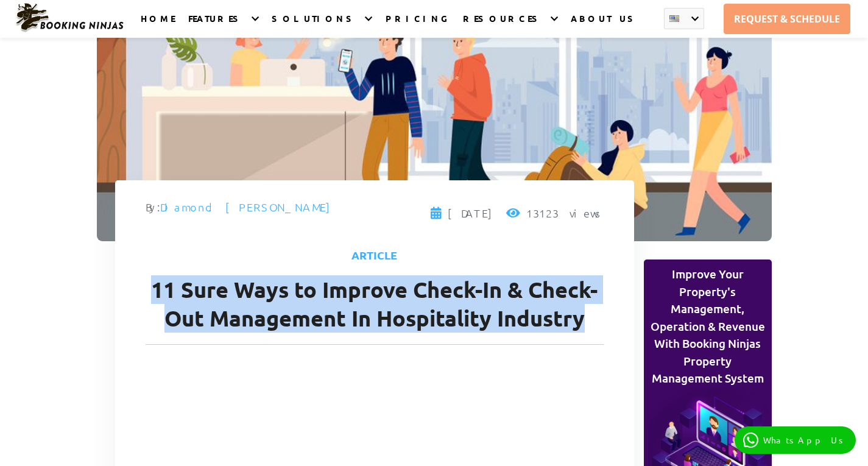 The image size is (868, 466). Describe the element at coordinates (503, 25) in the screenshot. I see `a: RESOURCES` at that location.